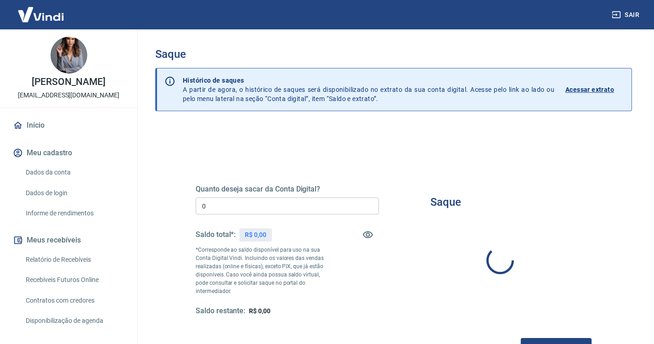 This screenshot has width=654, height=344. Describe the element at coordinates (287, 189) in the screenshot. I see `h5: Quanto deseja sacar da Conta Digital?` at that location.